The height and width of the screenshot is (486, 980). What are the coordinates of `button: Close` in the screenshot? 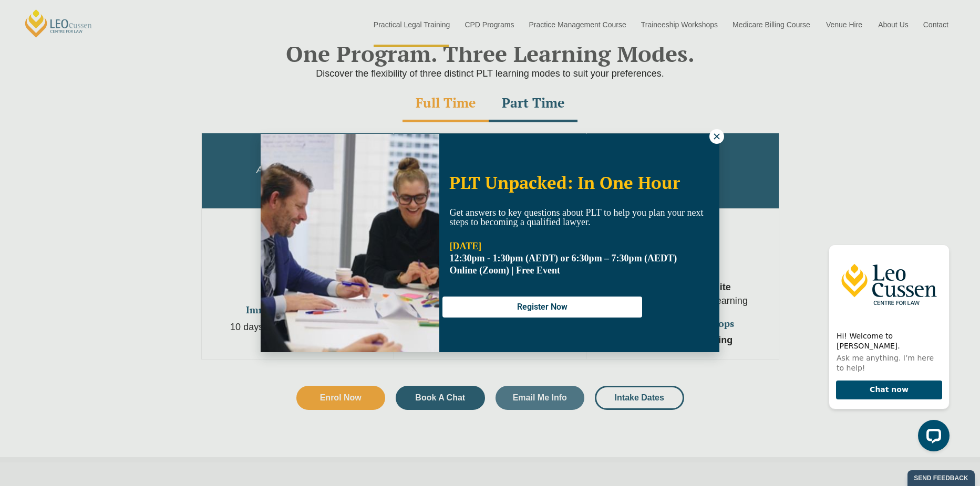 It's located at (716, 136).